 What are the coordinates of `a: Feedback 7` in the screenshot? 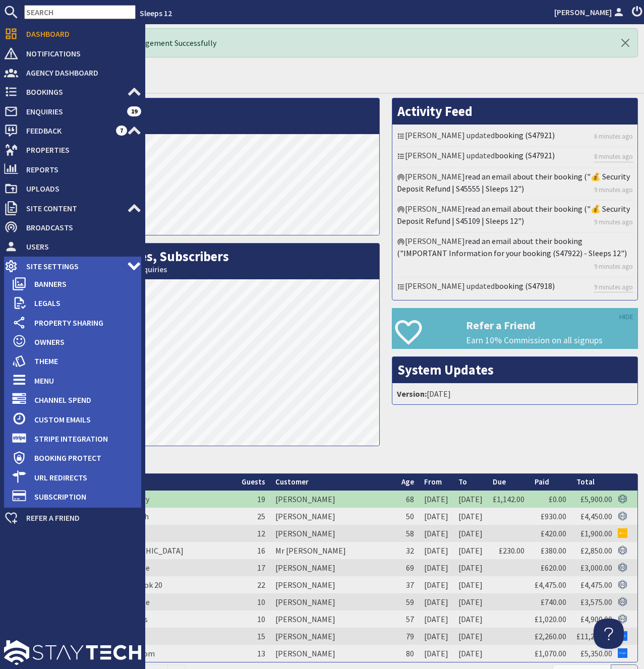 It's located at (73, 131).